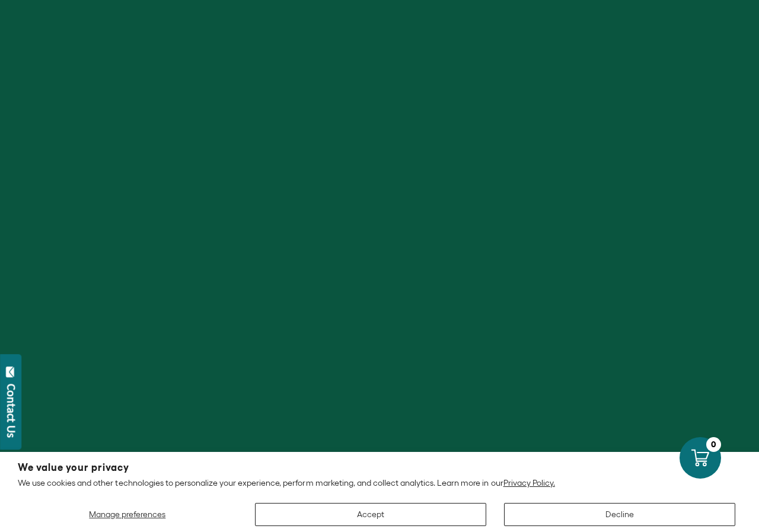 Image resolution: width=759 pixels, height=532 pixels. Describe the element at coordinates (11, 410) in the screenshot. I see `div: Contact Us` at that location.